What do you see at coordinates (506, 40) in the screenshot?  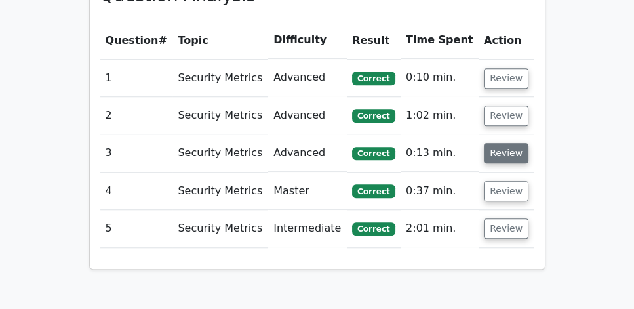 I see `th: Action` at bounding box center [506, 40].